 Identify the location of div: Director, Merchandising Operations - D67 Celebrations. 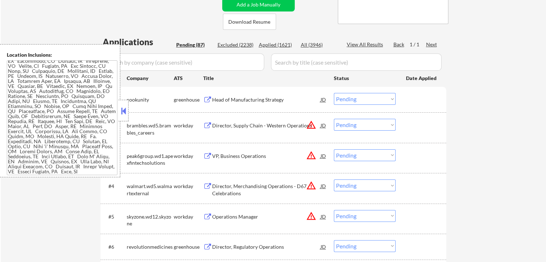
(267, 190).